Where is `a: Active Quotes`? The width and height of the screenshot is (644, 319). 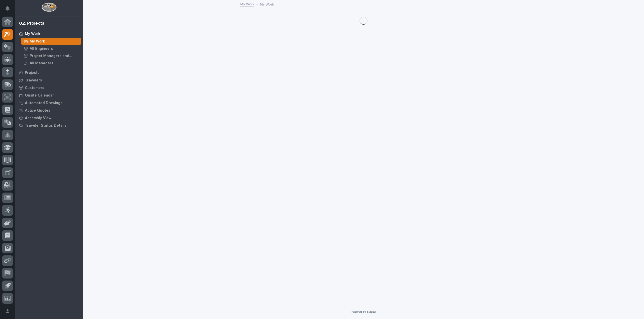
a: Active Quotes is located at coordinates (49, 110).